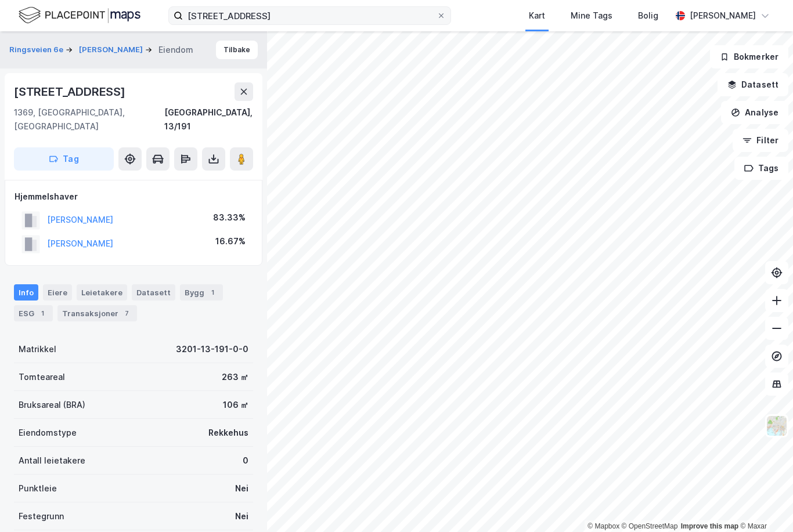 The height and width of the screenshot is (532, 793). What do you see at coordinates (776, 426) in the screenshot?
I see `img: Z` at bounding box center [776, 426].